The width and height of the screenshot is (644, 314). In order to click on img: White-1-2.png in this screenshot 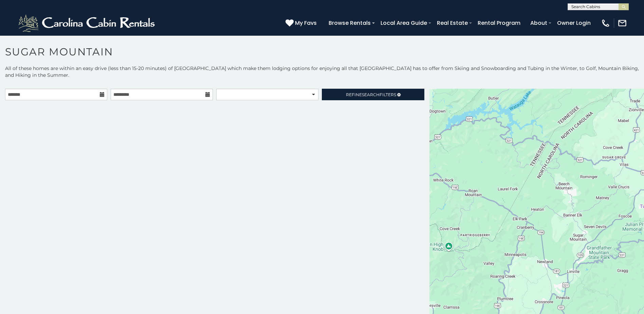, I will do `click(87, 23)`.